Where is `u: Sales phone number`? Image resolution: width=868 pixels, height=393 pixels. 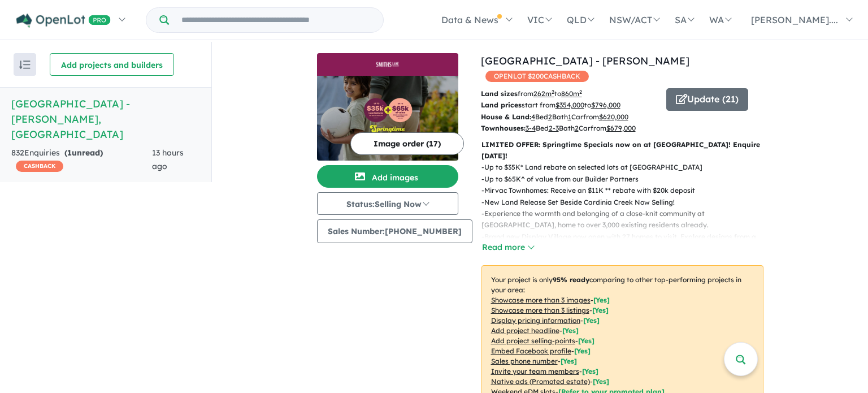
u: Sales phone number is located at coordinates (525, 360).